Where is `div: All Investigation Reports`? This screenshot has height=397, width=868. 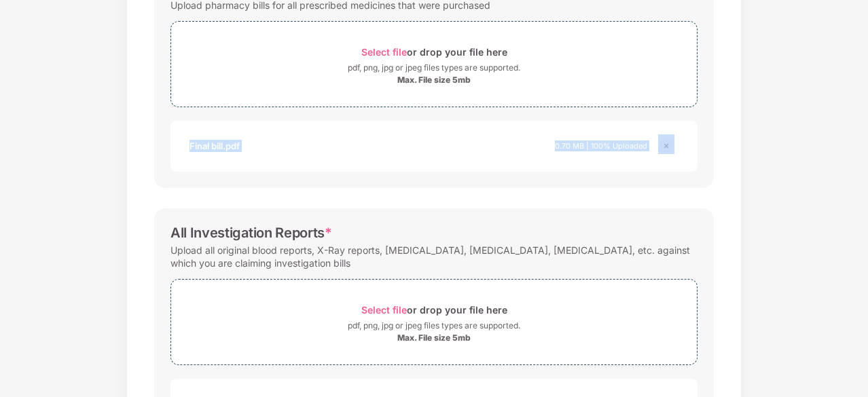
div: All Investigation Reports is located at coordinates (251, 233).